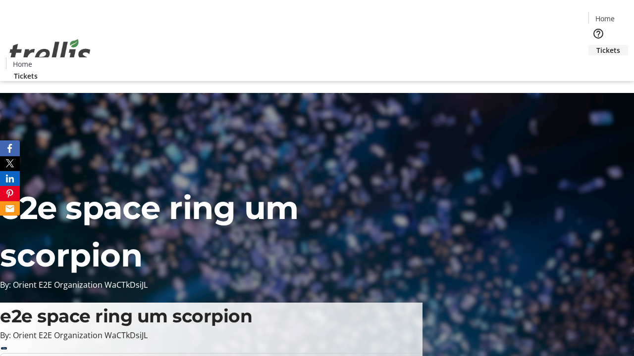  What do you see at coordinates (598, 65) in the screenshot?
I see `button: Cart` at bounding box center [598, 65].